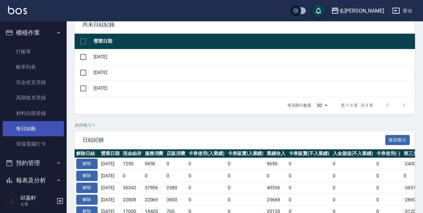 The width and height of the screenshot is (423, 213). I want to click on a: 打帳單, so click(33, 52).